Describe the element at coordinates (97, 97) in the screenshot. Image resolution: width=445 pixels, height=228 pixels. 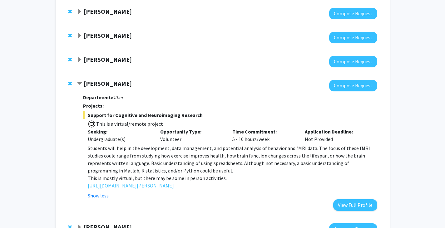
I see `strong: Department:` at that location.